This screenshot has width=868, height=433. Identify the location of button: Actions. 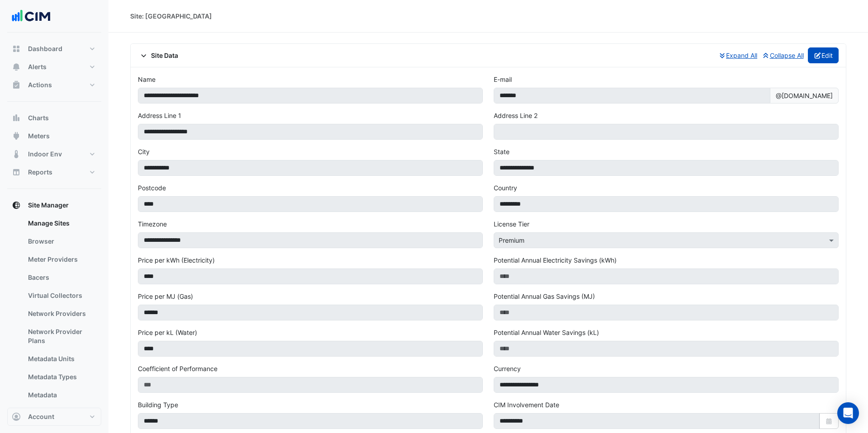
(54, 85).